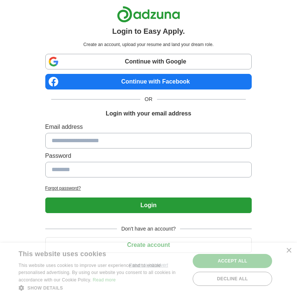  Describe the element at coordinates (232, 279) in the screenshot. I see `div: Decline all` at that location.